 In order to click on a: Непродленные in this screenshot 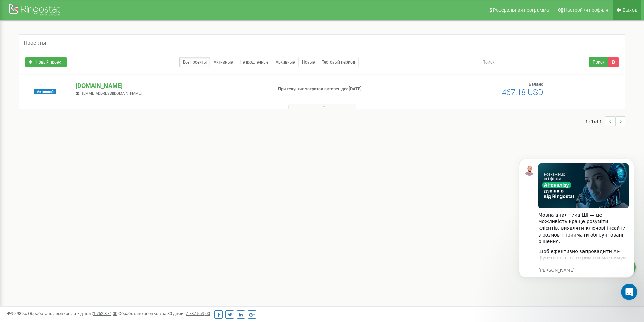, I will do `click(254, 62)`.